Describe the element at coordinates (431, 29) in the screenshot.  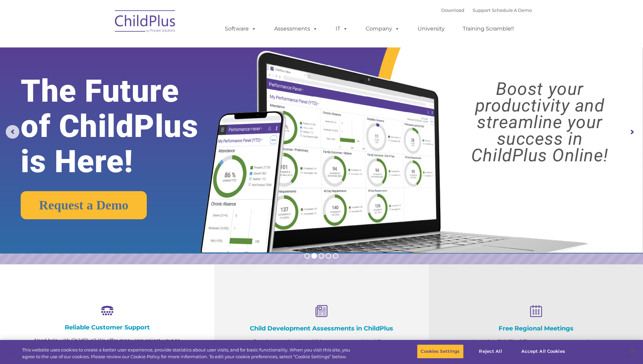
I see `a: University` at that location.